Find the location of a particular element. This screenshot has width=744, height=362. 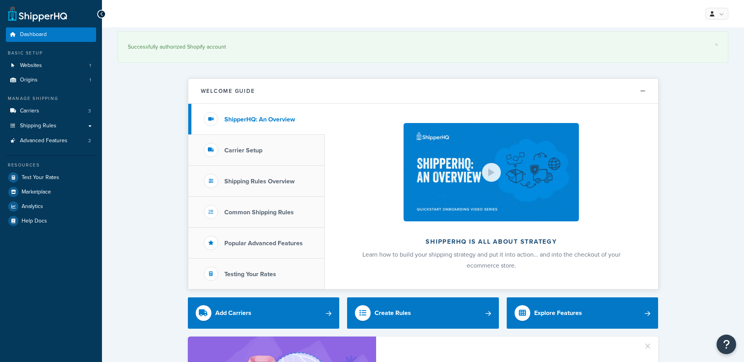

span: Advanced Features is located at coordinates (44, 141).